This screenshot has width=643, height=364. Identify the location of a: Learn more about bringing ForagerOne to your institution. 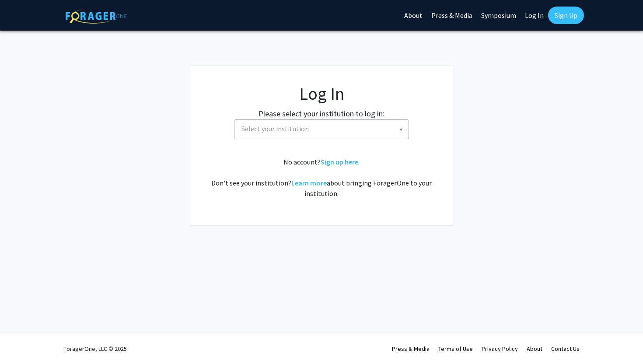
(309, 183).